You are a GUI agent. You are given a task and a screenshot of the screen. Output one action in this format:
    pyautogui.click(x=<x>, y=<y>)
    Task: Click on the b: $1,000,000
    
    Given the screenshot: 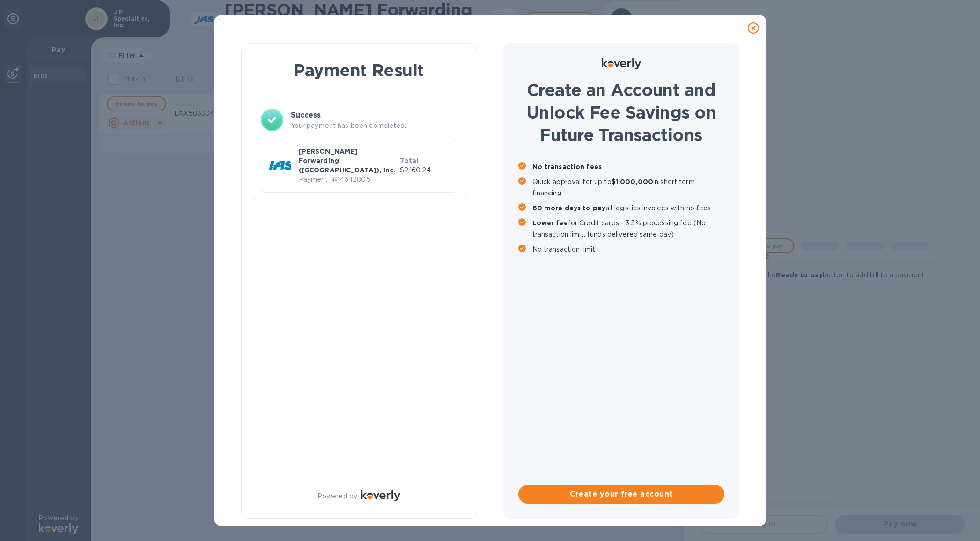 What is the action you would take?
    pyautogui.click(x=632, y=182)
    